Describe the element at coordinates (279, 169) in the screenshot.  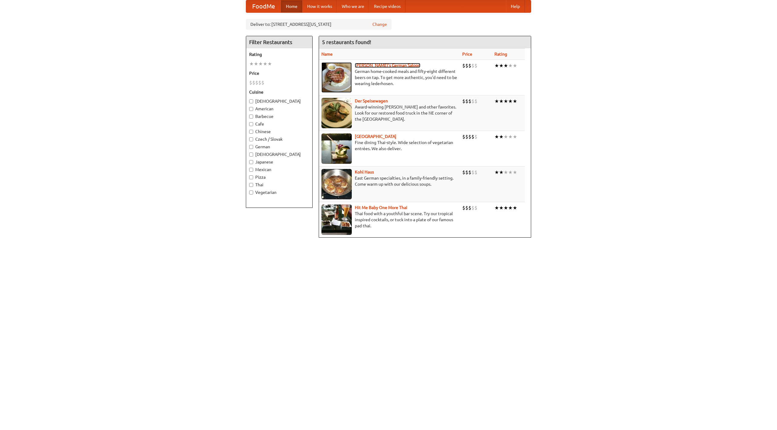
I see `label: Mexican` at that location.